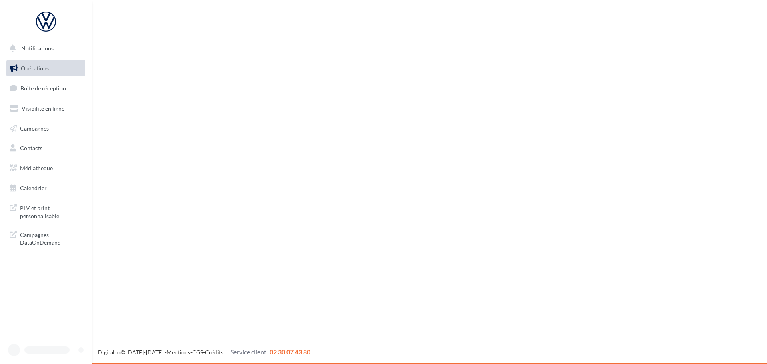  What do you see at coordinates (51, 211) in the screenshot?
I see `span: PLV et print personnalisable` at bounding box center [51, 211].